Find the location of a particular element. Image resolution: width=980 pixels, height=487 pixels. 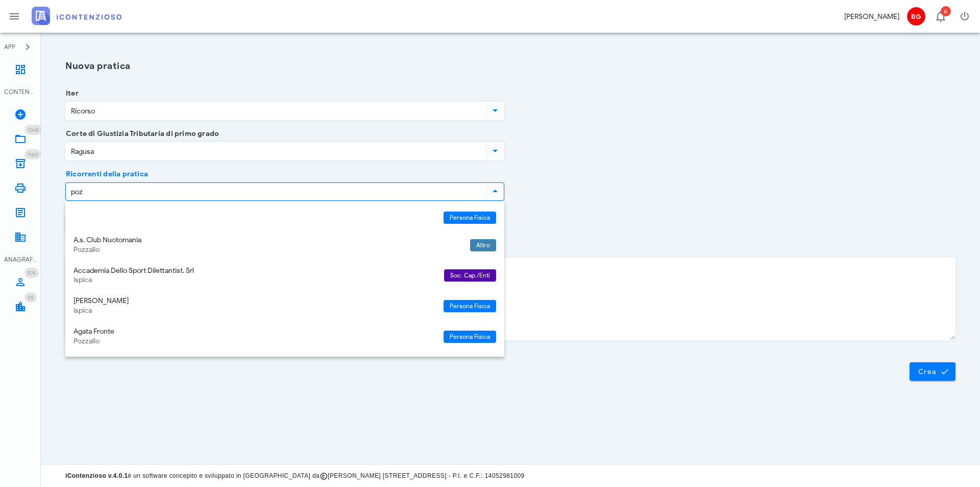

span: 55 is located at coordinates (30, 297).